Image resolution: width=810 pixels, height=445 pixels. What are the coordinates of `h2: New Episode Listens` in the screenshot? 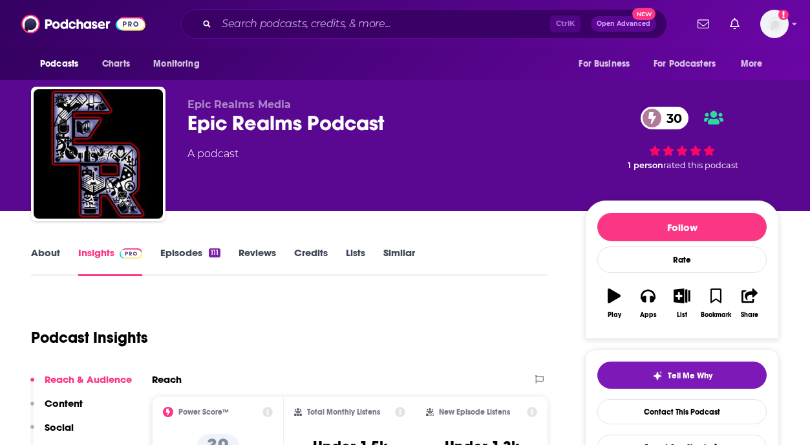 It's located at (475, 412).